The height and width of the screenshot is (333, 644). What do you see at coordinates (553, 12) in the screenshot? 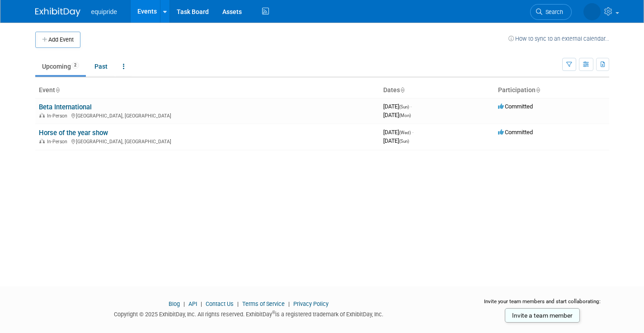
I see `span: Search` at bounding box center [553, 12].